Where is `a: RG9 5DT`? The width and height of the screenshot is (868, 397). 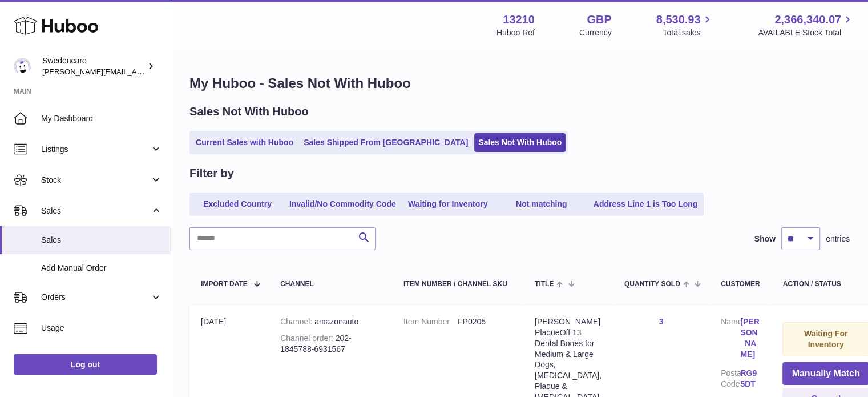
a: RG9 5DT is located at coordinates (750, 378).